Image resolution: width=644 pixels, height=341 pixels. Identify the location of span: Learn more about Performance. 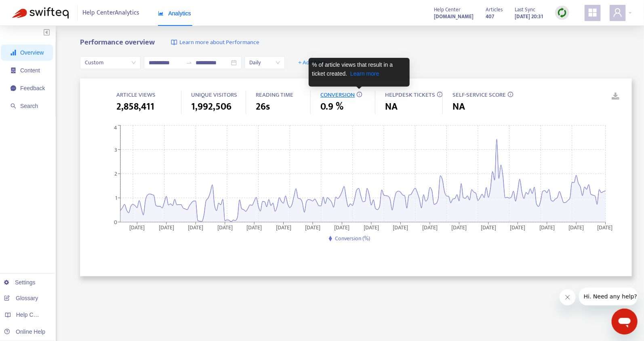
(219, 42).